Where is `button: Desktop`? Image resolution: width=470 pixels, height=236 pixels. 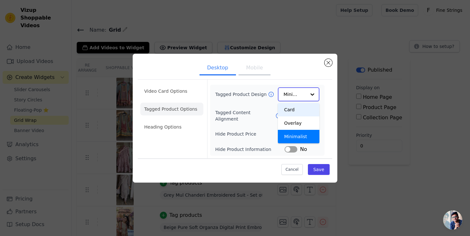
button: Desktop is located at coordinates (218, 68).